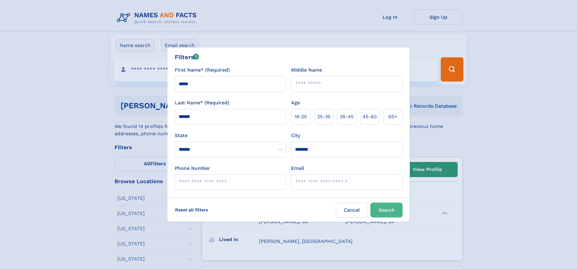  What do you see at coordinates (295, 103) in the screenshot?
I see `label: Age` at bounding box center [295, 103].